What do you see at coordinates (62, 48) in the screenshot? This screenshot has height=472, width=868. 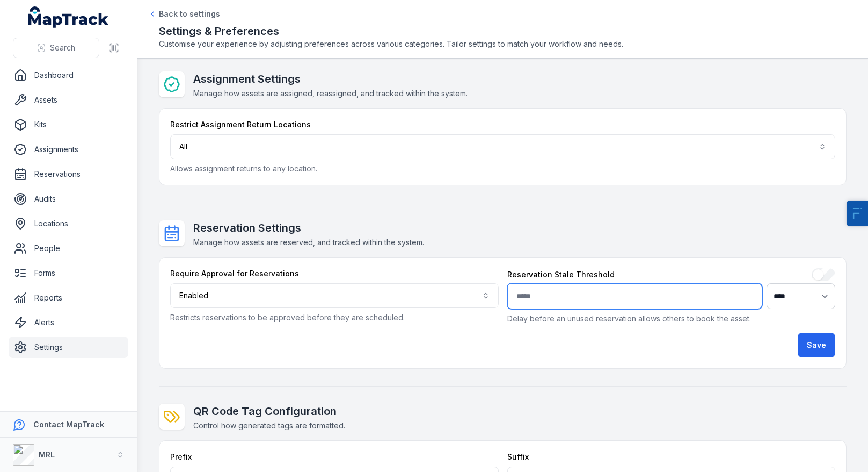 I see `span: Search` at bounding box center [62, 48].